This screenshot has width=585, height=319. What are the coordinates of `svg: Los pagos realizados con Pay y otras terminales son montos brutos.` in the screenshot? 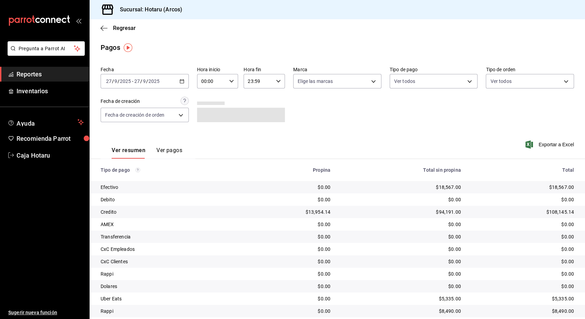 It's located at (138, 170).